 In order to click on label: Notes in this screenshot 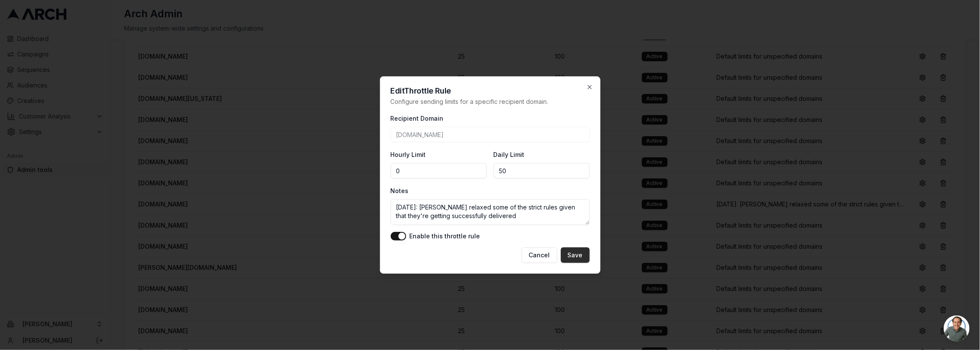, I will do `click(400, 191)`.